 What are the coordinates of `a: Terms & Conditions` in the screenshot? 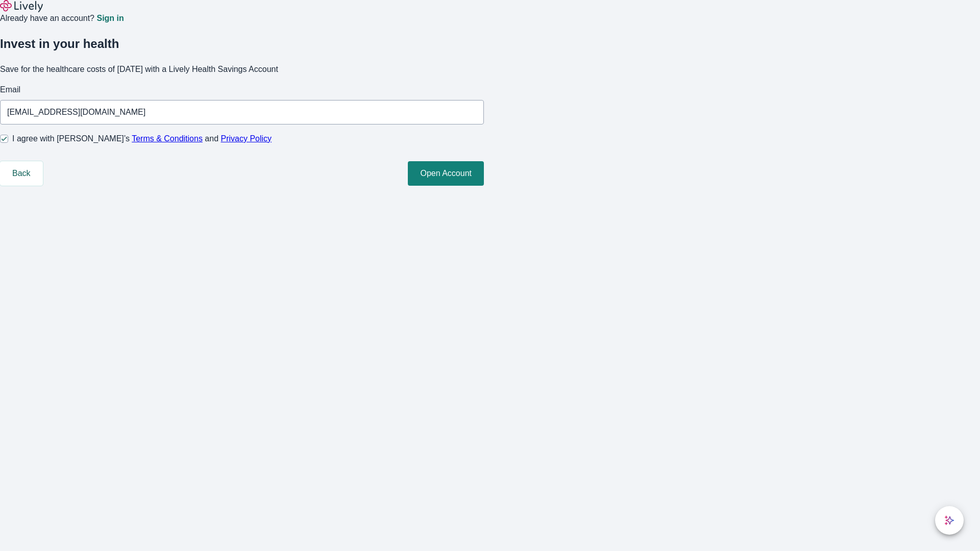 It's located at (167, 138).